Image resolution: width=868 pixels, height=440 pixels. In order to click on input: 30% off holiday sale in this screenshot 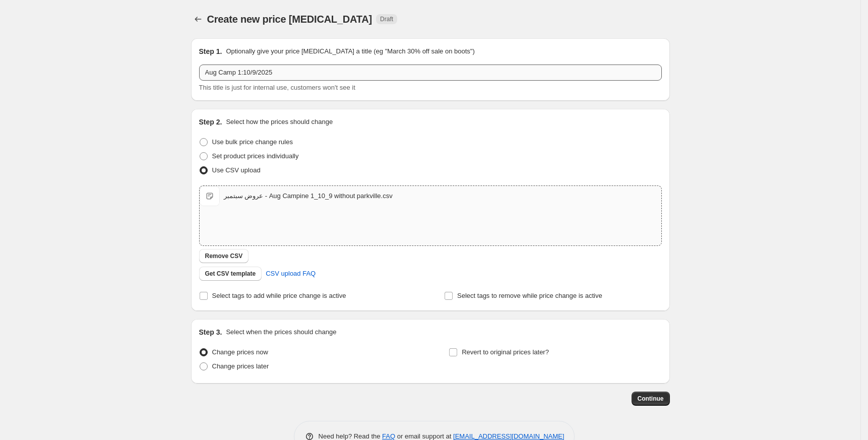, I will do `click(431, 73)`.